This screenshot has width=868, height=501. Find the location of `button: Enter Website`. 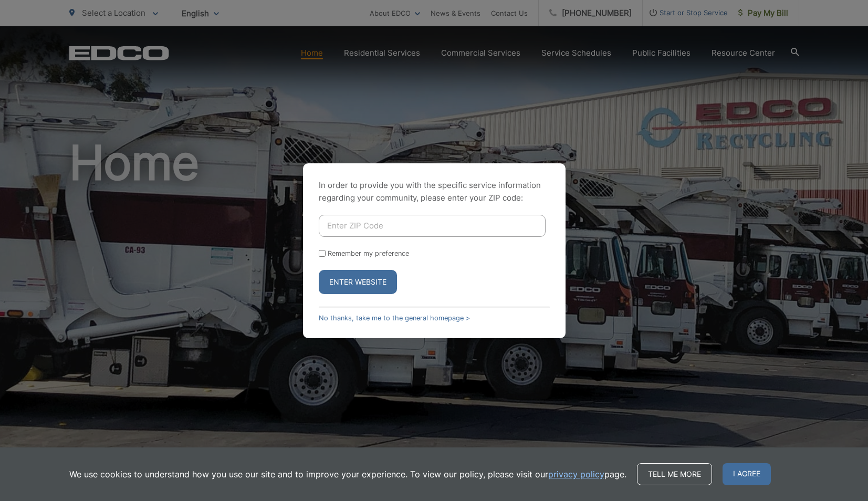

button: Enter Website is located at coordinates (358, 282).